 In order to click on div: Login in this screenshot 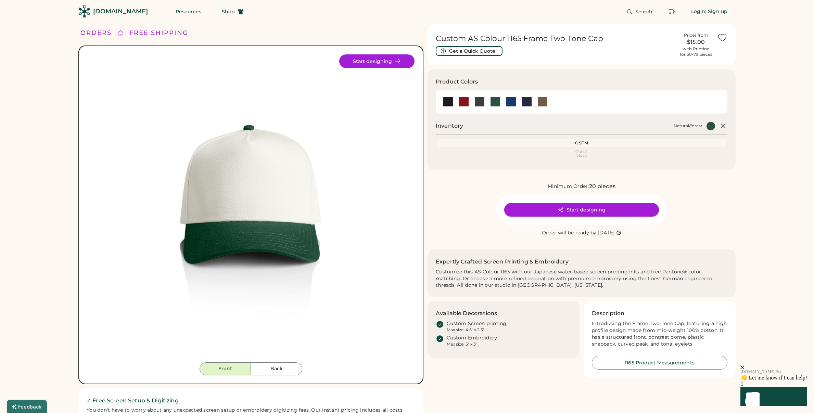, I will do `click(698, 12)`.